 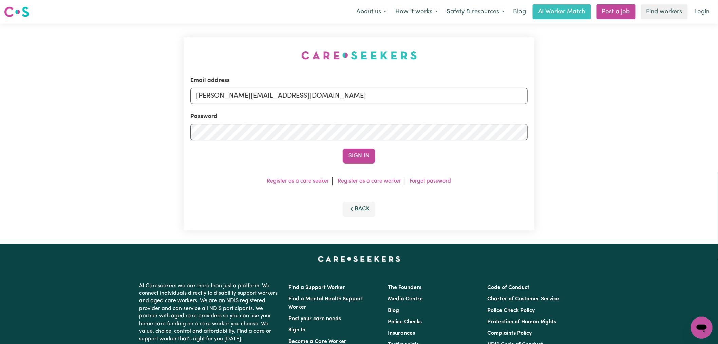 I want to click on a: Login, so click(x=702, y=12).